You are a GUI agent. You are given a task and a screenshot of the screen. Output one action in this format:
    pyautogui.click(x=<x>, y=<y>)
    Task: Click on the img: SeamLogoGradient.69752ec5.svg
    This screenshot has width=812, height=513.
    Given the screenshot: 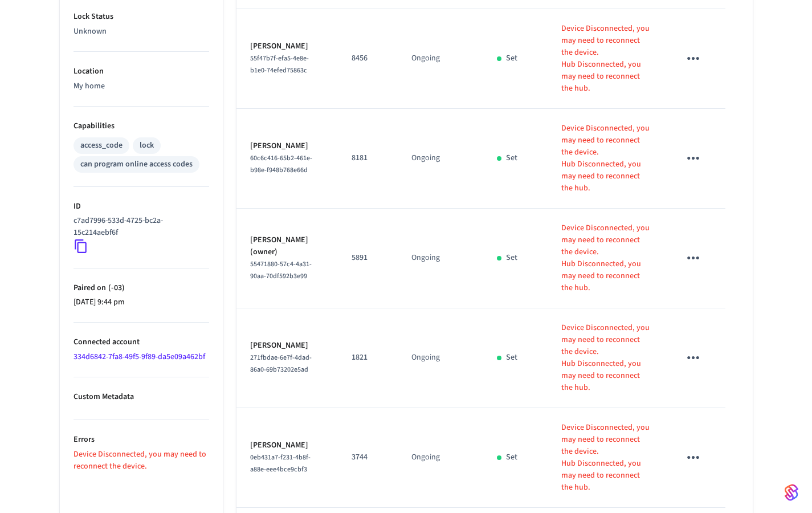 What is the action you would take?
    pyautogui.click(x=791, y=492)
    